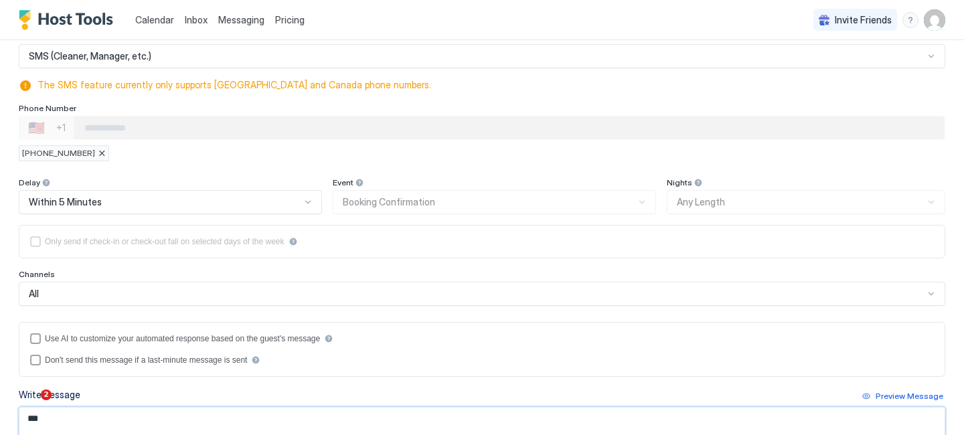 This screenshot has height=435, width=964. I want to click on div: Write Message, so click(50, 394).